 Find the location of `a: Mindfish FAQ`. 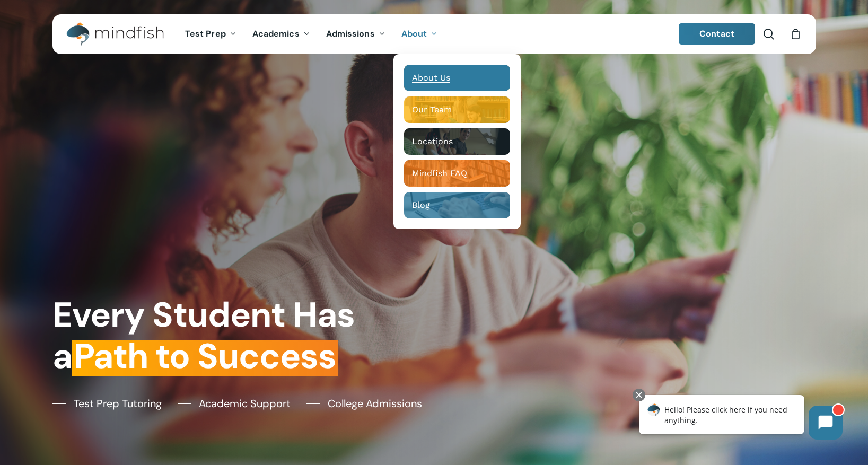

a: Mindfish FAQ is located at coordinates (457, 174).